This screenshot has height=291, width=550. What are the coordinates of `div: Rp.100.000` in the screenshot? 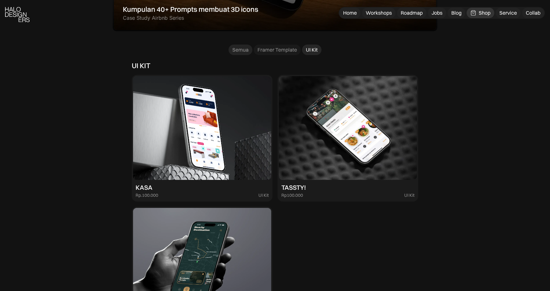 It's located at (147, 195).